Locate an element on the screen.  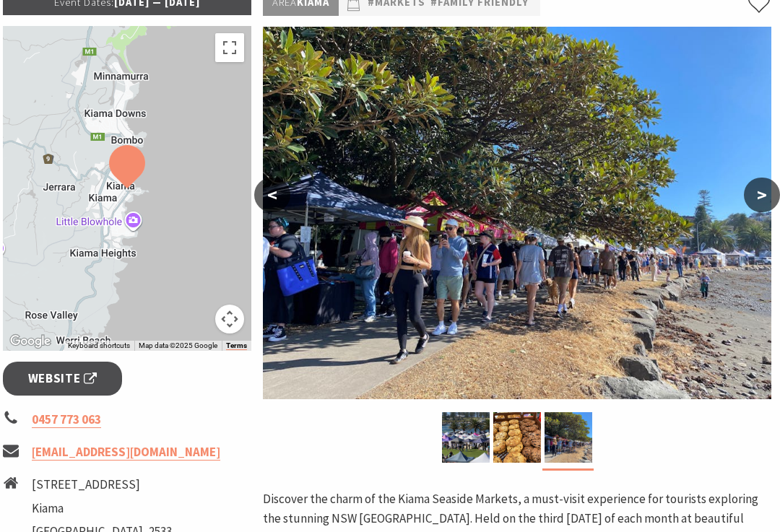
span: Website is located at coordinates (63, 378).